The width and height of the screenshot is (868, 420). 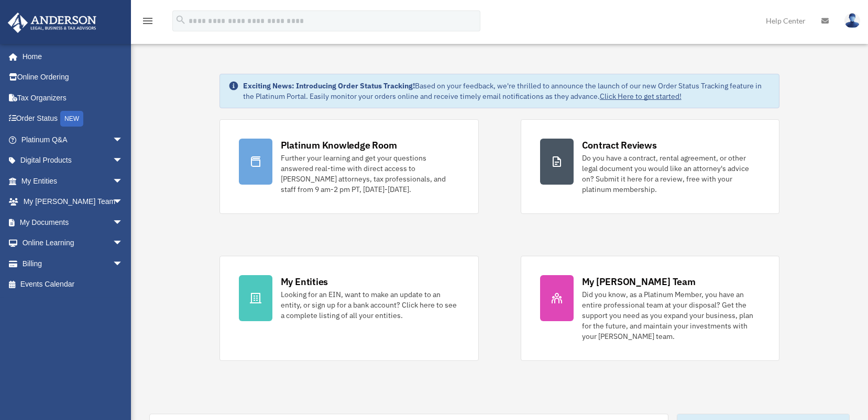 I want to click on a: Online Learningarrow_drop_down, so click(x=73, y=243).